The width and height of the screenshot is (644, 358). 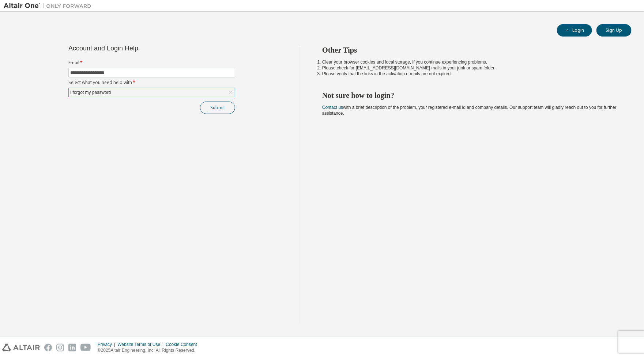 What do you see at coordinates (48, 348) in the screenshot?
I see `img: facebook.svg` at bounding box center [48, 348].